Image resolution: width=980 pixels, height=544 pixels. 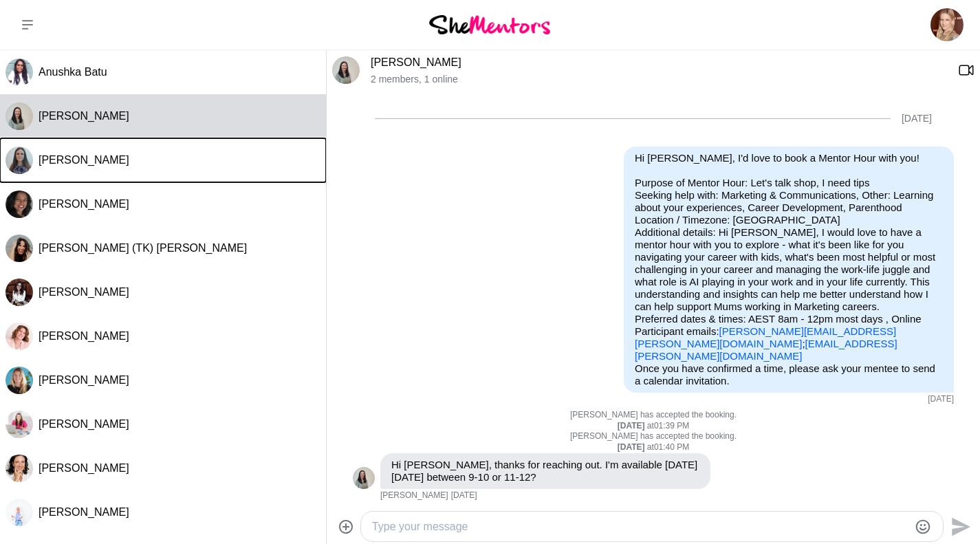 I want to click on div: at 01:39 PM, so click(x=653, y=427).